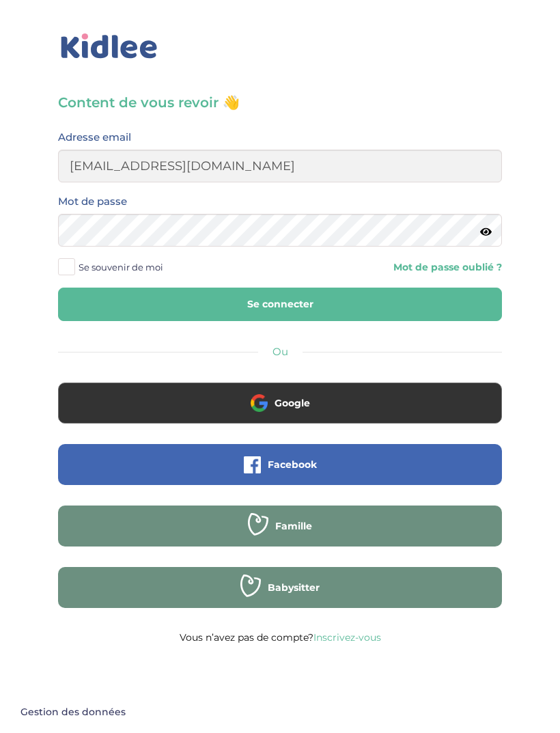 This screenshot has width=560, height=733. Describe the element at coordinates (280, 473) in the screenshot. I see `a: Facebook` at that location.